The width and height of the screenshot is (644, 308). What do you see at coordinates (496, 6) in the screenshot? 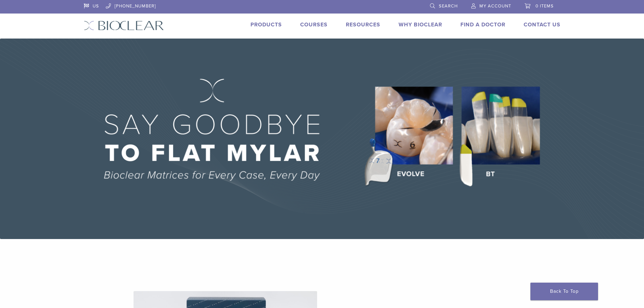
I see `span: My Account` at bounding box center [496, 6].